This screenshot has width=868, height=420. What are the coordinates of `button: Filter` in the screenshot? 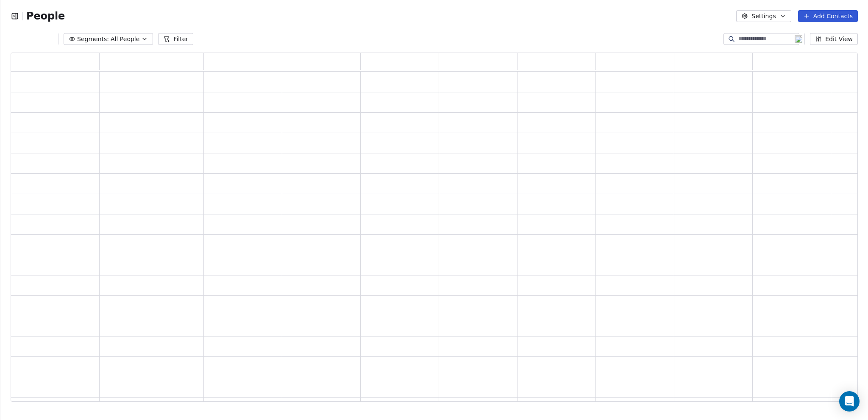 It's located at (175, 39).